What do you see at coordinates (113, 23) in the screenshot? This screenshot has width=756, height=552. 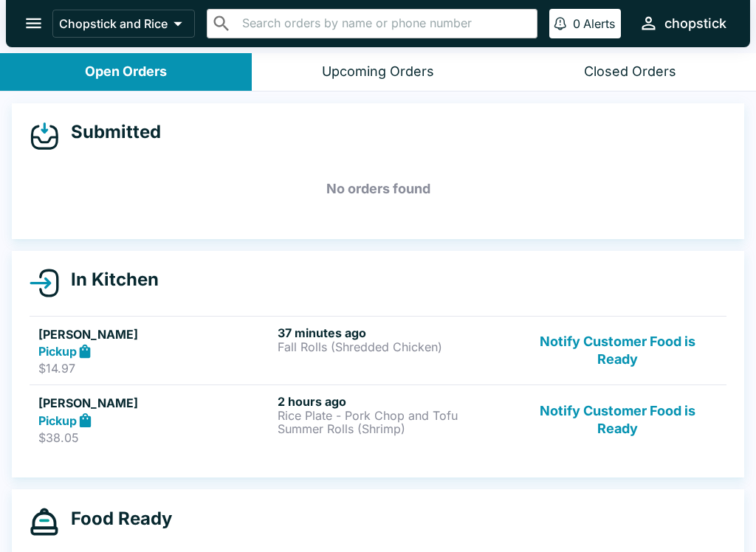 I see `p: Chopstick and Rice` at bounding box center [113, 23].